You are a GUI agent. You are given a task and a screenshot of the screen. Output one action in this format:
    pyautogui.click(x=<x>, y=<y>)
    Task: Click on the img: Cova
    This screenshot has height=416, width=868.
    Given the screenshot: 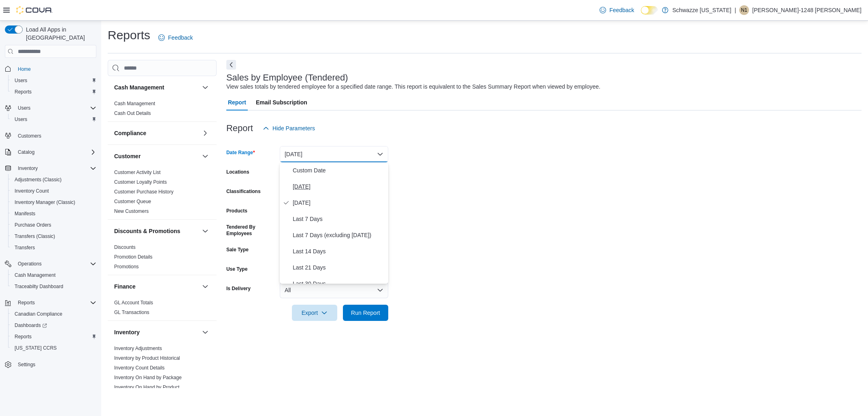 What is the action you would take?
    pyautogui.click(x=34, y=10)
    